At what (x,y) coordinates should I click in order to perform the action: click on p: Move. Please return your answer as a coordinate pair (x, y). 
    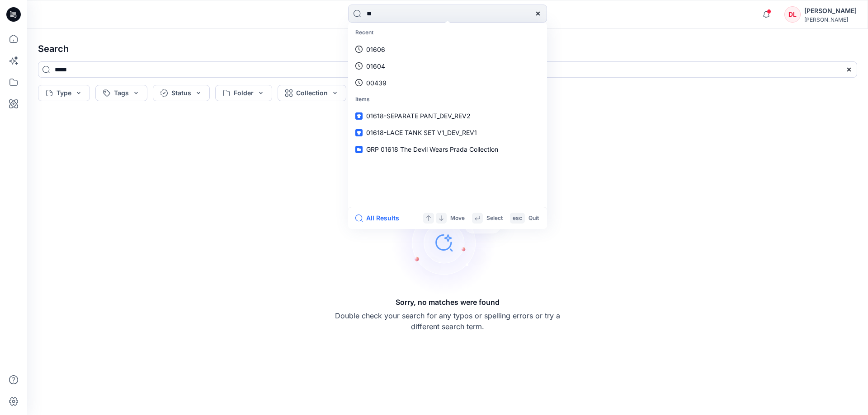
    Looking at the image, I should click on (457, 219).